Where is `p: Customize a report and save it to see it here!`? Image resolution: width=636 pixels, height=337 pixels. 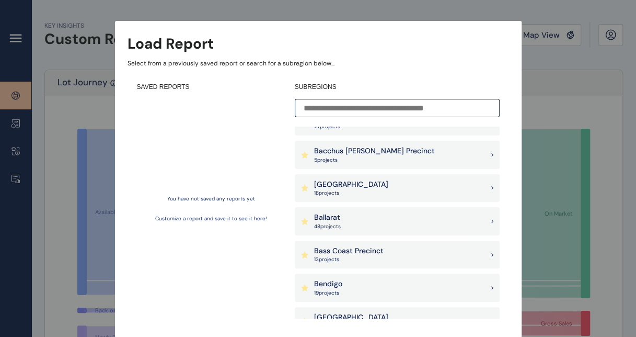 p: Customize a report and save it to see it here! is located at coordinates (211, 218).